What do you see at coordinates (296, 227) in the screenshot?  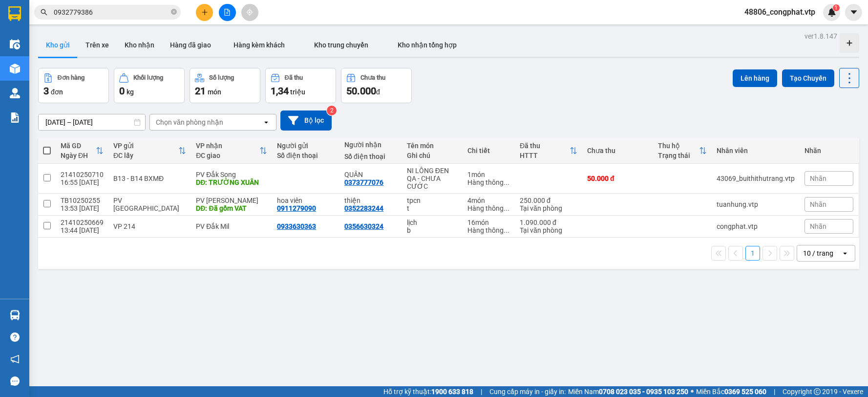 I see `div: 0933630363` at bounding box center [296, 227].